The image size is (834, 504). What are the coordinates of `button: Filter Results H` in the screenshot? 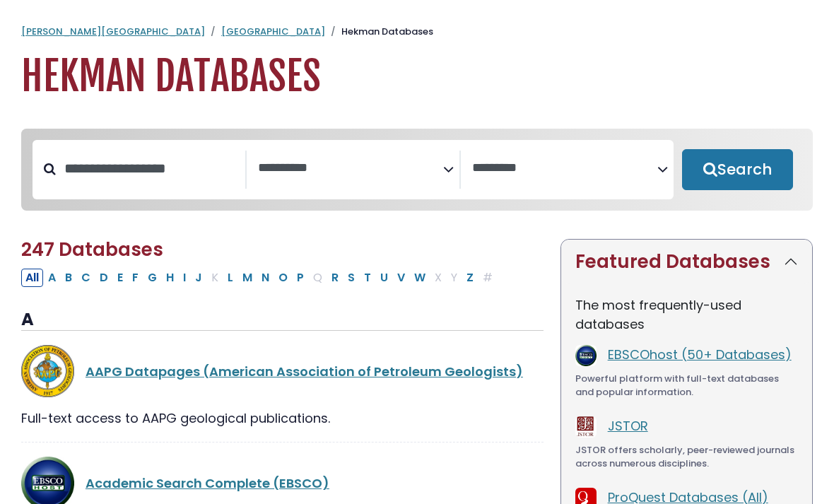 It's located at (170, 277).